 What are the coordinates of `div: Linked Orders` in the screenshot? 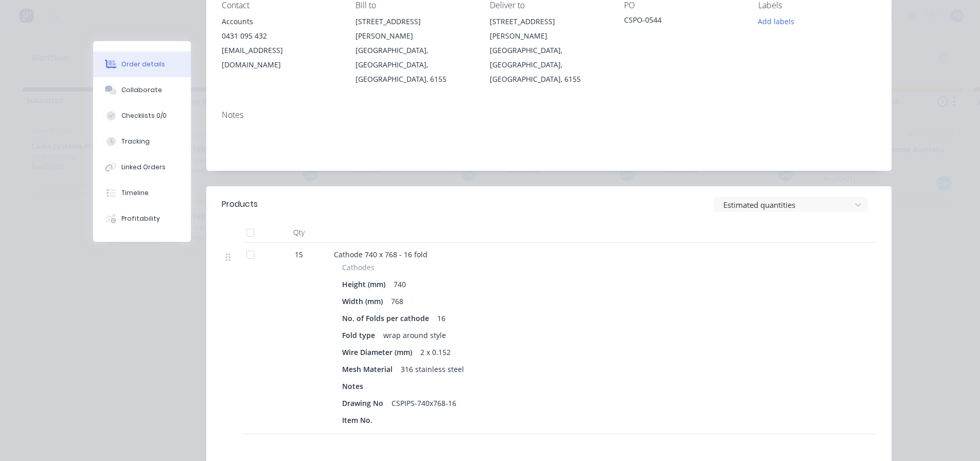 It's located at (144, 167).